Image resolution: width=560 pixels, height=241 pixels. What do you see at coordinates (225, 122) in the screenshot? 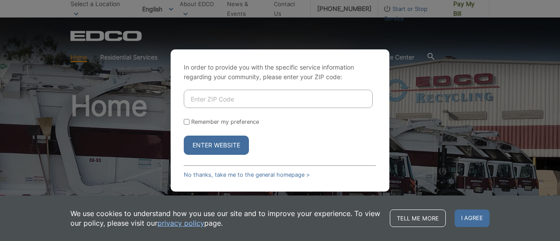
I see `label: Remember my preference` at bounding box center [225, 122].